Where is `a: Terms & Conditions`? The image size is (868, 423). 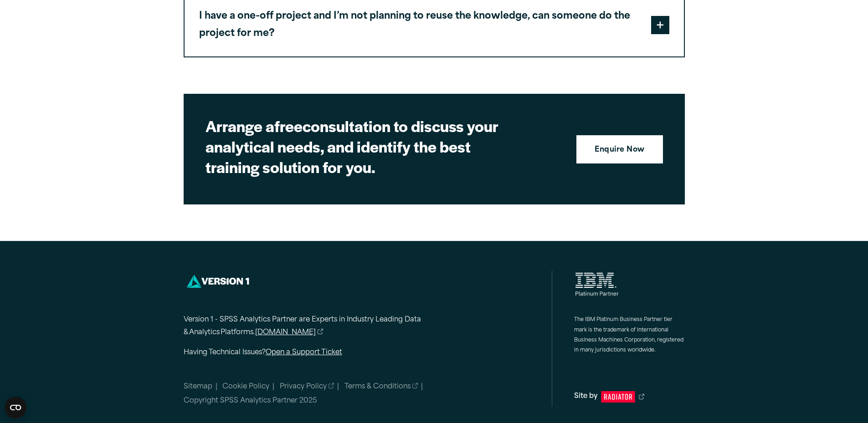 a: Terms & Conditions is located at coordinates (381, 387).